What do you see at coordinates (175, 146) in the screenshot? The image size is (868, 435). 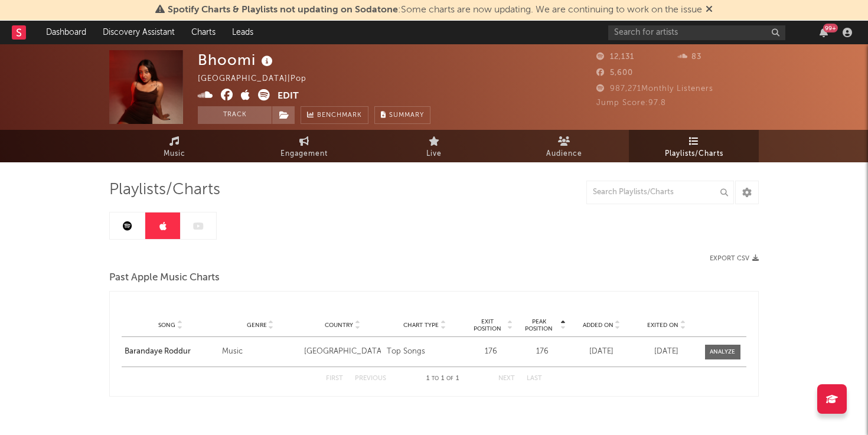 I see `a: Music` at bounding box center [175, 146].